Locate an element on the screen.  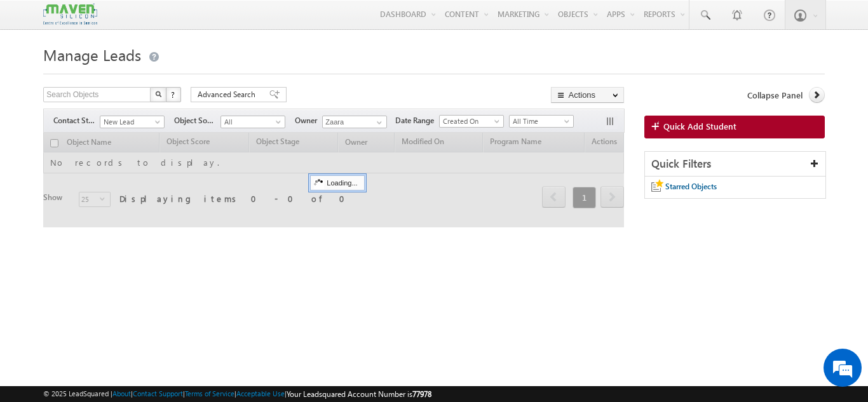
a: Created On is located at coordinates (471, 121).